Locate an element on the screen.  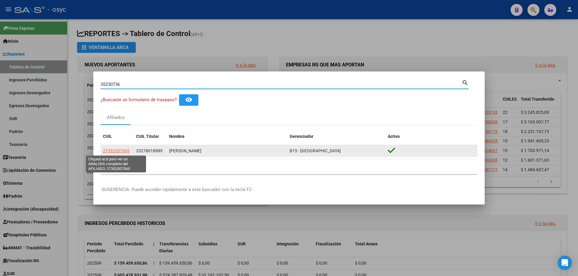
mat-icon: search is located at coordinates (465, 82).